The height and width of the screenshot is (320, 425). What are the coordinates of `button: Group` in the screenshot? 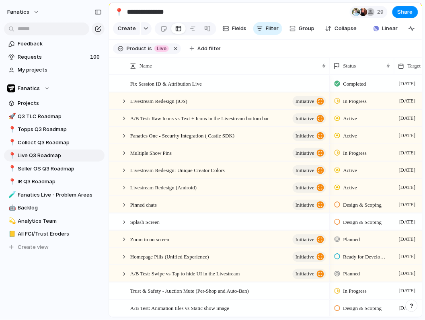 It's located at (302, 29).